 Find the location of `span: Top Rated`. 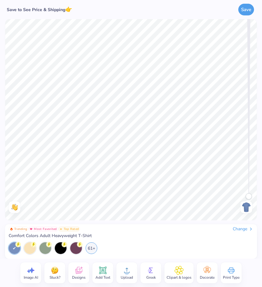

span: Top Rated is located at coordinates (72, 229).